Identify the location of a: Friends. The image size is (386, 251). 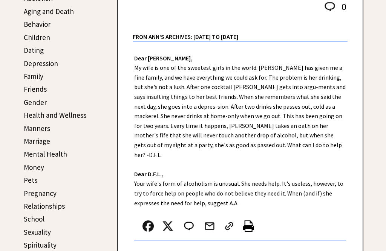
(35, 89).